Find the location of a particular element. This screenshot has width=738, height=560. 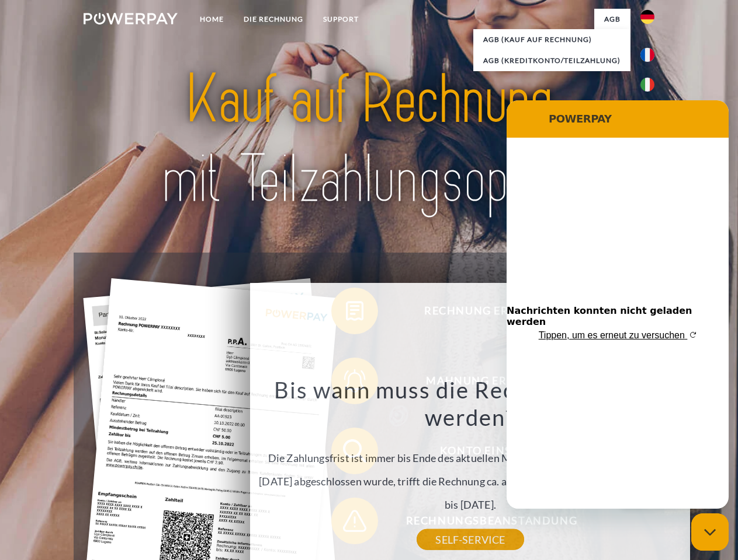

a: SELF-SERVICE is located at coordinates (469, 540).